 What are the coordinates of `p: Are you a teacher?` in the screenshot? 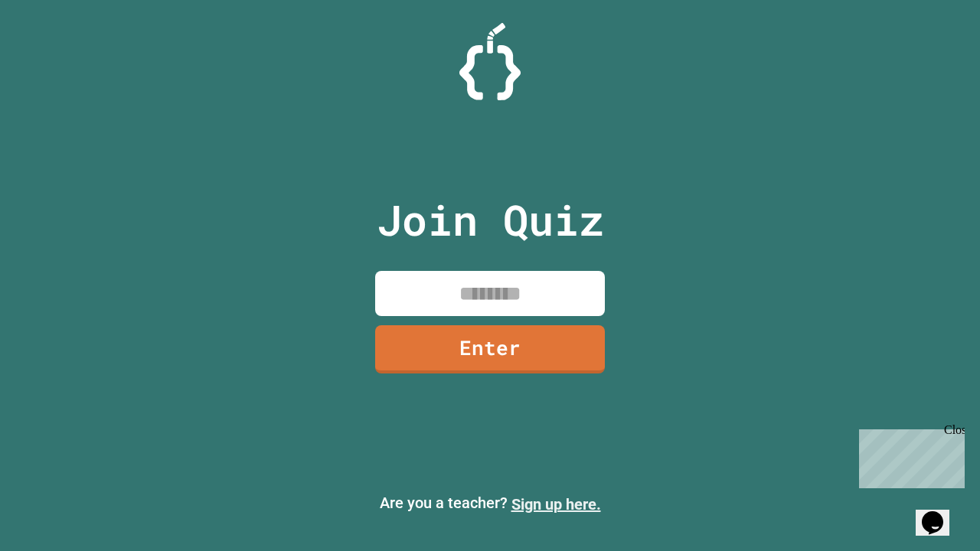 It's located at (490, 503).